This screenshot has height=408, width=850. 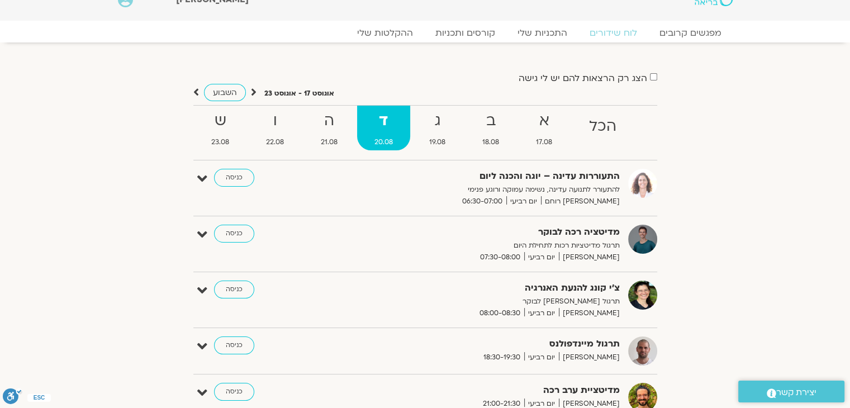 I want to click on strong: ג, so click(x=438, y=121).